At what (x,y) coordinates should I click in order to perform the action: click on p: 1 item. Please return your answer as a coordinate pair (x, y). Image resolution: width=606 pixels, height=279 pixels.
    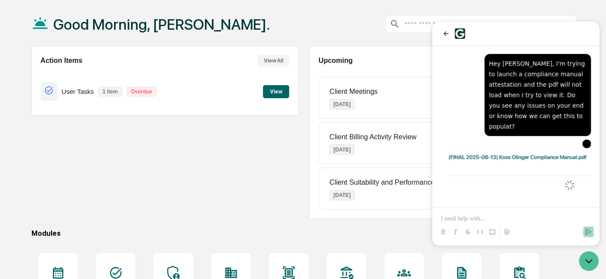
    Looking at the image, I should click on (110, 92).